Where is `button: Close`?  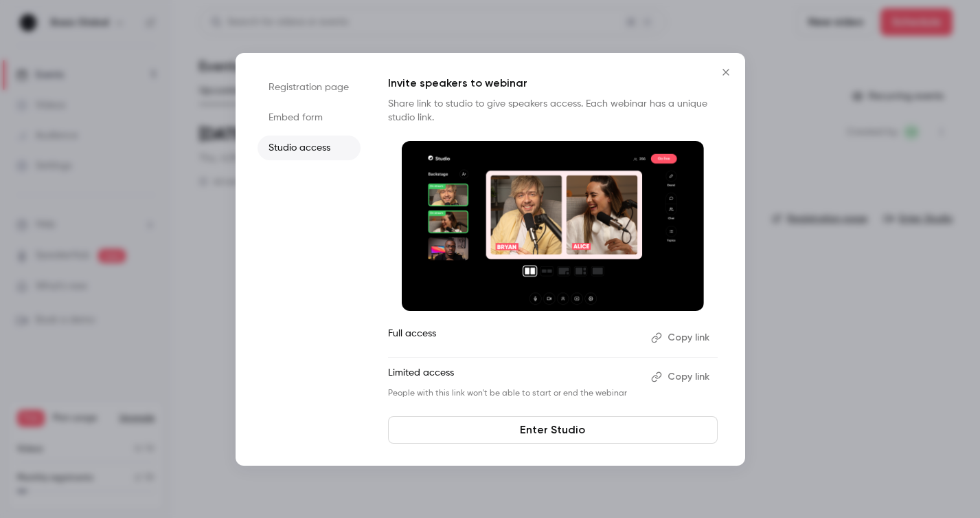 button: Close is located at coordinates (726, 72).